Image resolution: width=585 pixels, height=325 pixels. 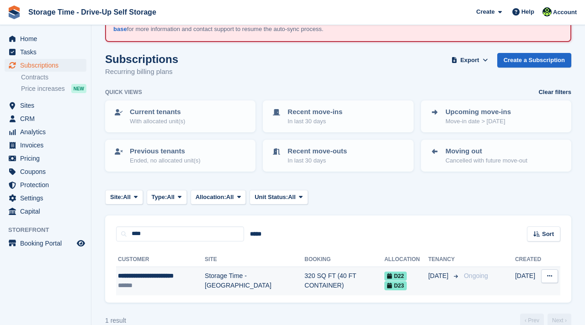 What do you see at coordinates (48, 52) in the screenshot?
I see `span: Tasks` at bounding box center [48, 52].